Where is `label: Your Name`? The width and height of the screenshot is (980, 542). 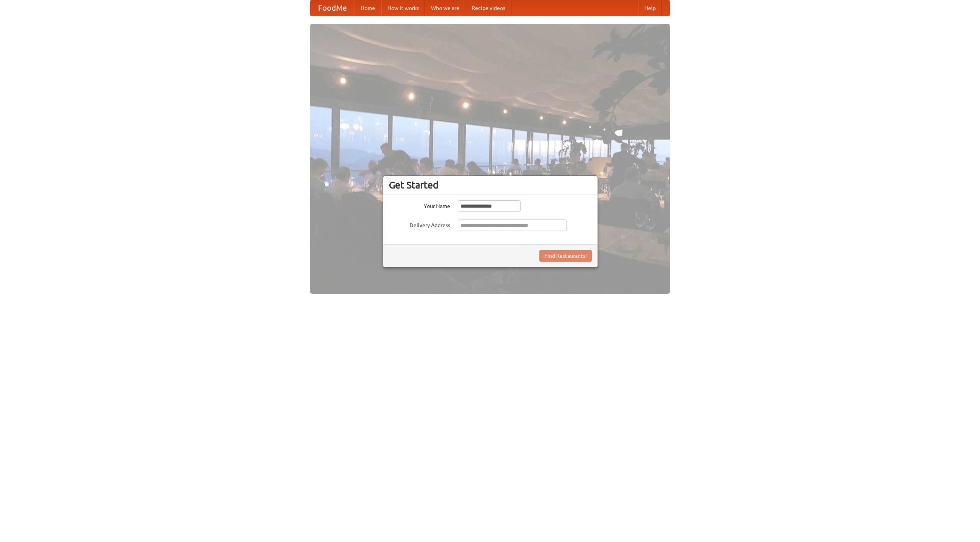 label: Your Name is located at coordinates (420, 205).